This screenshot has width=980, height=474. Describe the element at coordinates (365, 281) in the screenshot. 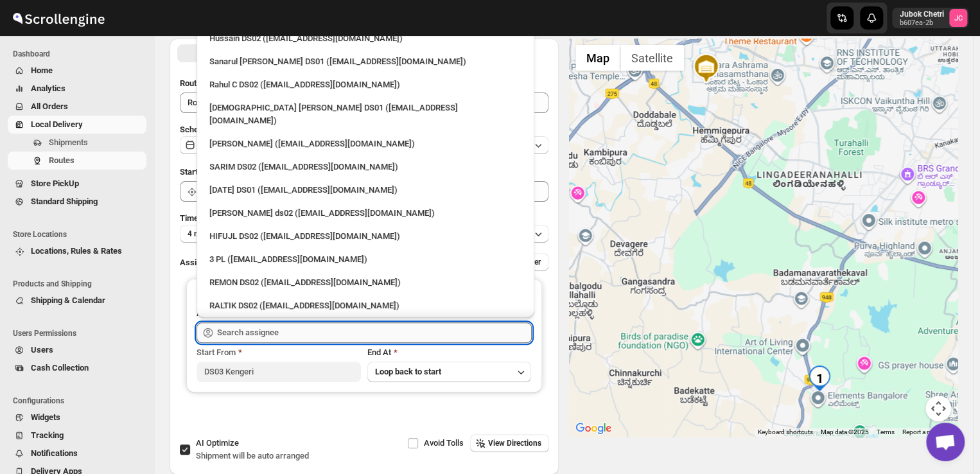

I see `li: REMON DS02 (kesame7468@btcours.com)` at that location.